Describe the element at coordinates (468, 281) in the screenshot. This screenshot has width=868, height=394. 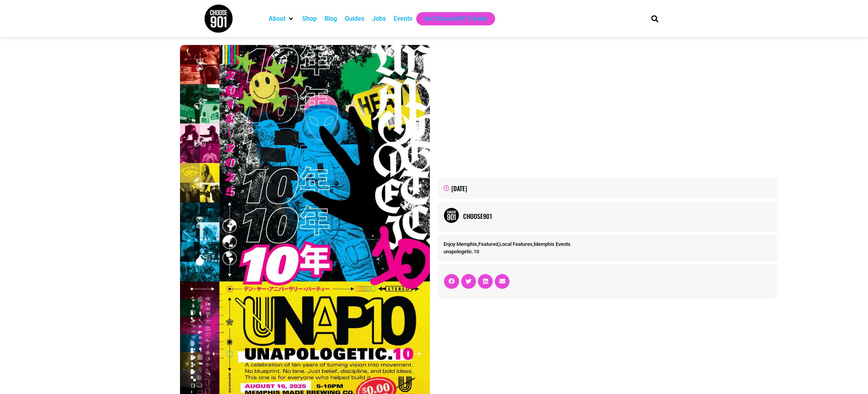
I see `div: Share on twitter` at that location.